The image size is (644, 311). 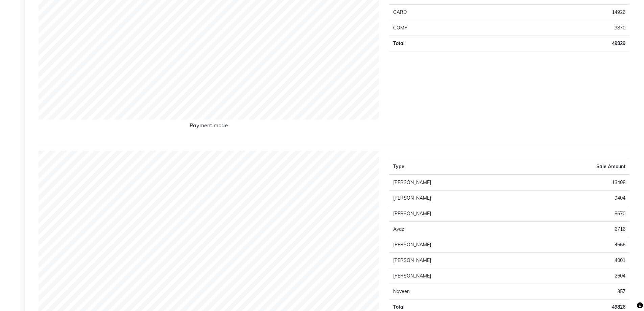 I want to click on td: 357, so click(x=576, y=292).